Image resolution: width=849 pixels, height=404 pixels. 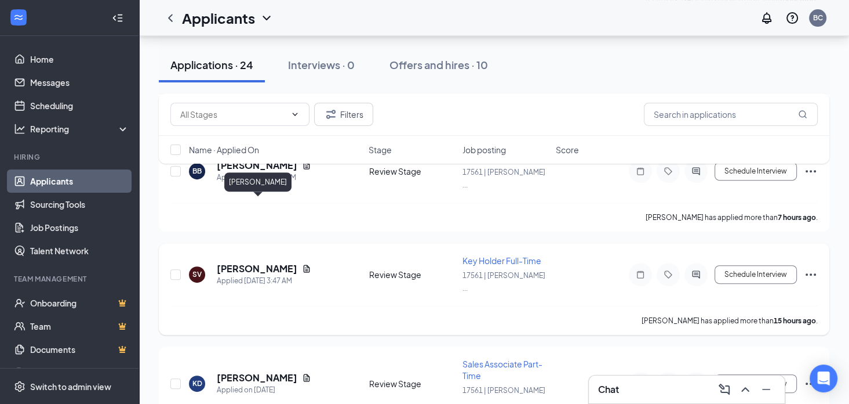 What do you see at coordinates (197, 383) in the screenshot?
I see `div: KD` at bounding box center [197, 383].